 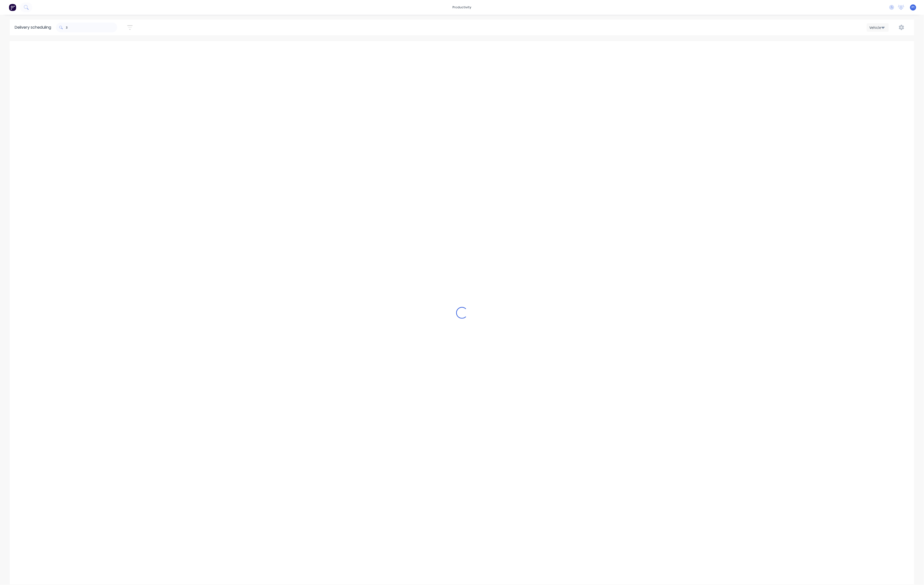 What do you see at coordinates (877, 27) in the screenshot?
I see `div: Vehicle` at bounding box center [877, 27].